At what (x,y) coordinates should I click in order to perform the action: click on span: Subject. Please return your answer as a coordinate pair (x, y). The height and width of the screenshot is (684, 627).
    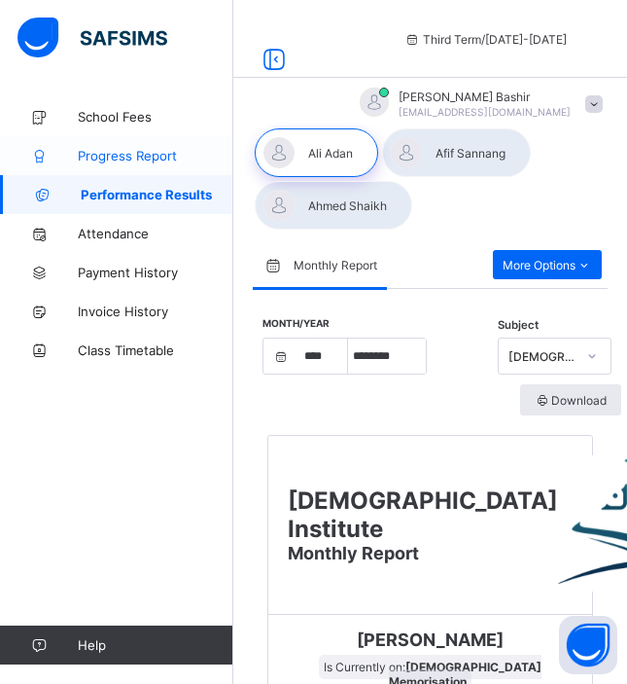
    Looking at the image, I should click on (518, 325).